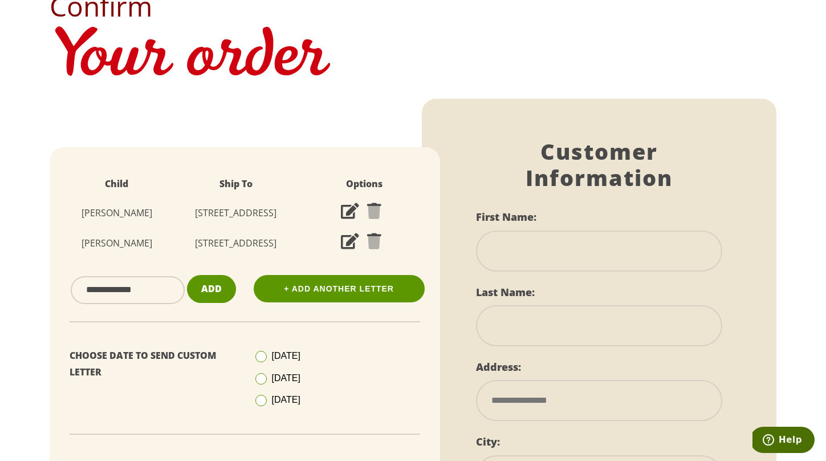  Describe the element at coordinates (498, 367) in the screenshot. I see `label: Address:` at that location.